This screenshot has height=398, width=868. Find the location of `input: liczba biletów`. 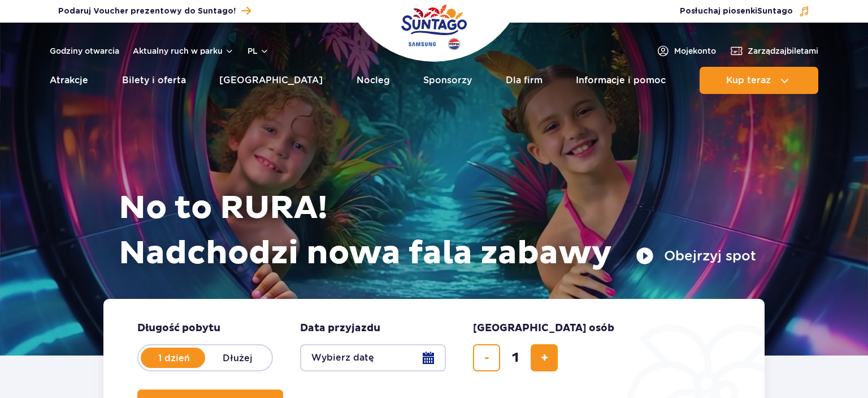

input: liczba biletów is located at coordinates (515, 357).